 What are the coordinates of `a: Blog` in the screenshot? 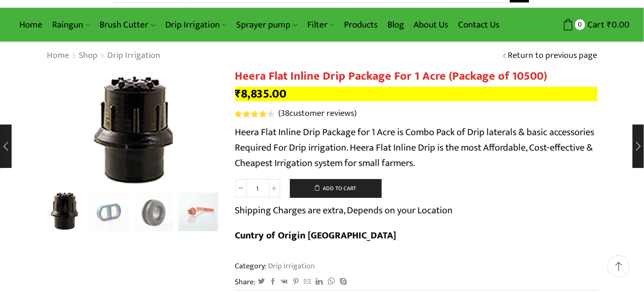 It's located at (396, 25).